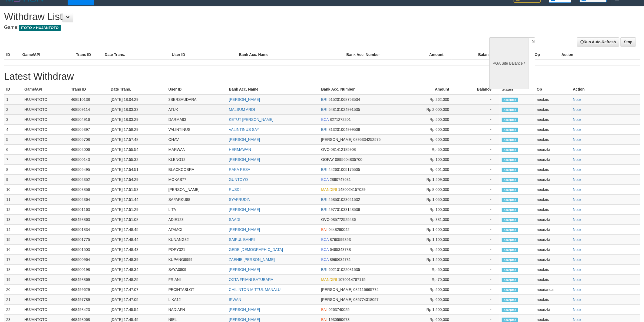  What do you see at coordinates (432, 179) in the screenshot?
I see `td: Rp 1,509,000` at bounding box center [432, 179].